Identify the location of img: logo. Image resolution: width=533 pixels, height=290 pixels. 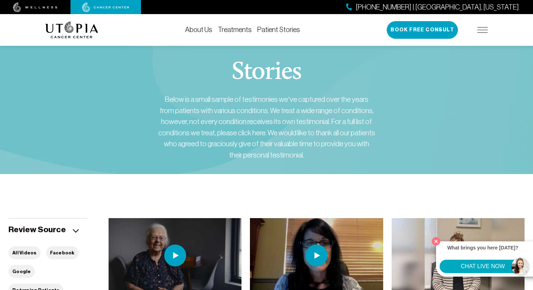
(72, 30).